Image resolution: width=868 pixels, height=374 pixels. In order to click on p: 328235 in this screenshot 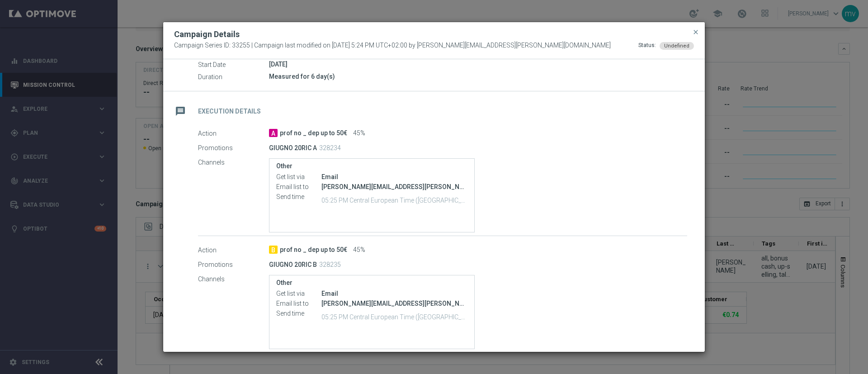, I will do `click(330, 265)`.